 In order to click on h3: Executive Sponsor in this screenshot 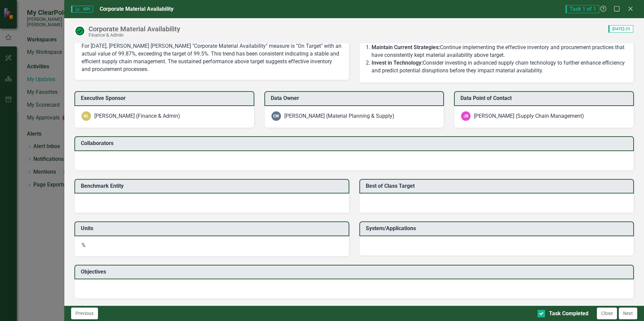, I will do `click(165, 98)`.